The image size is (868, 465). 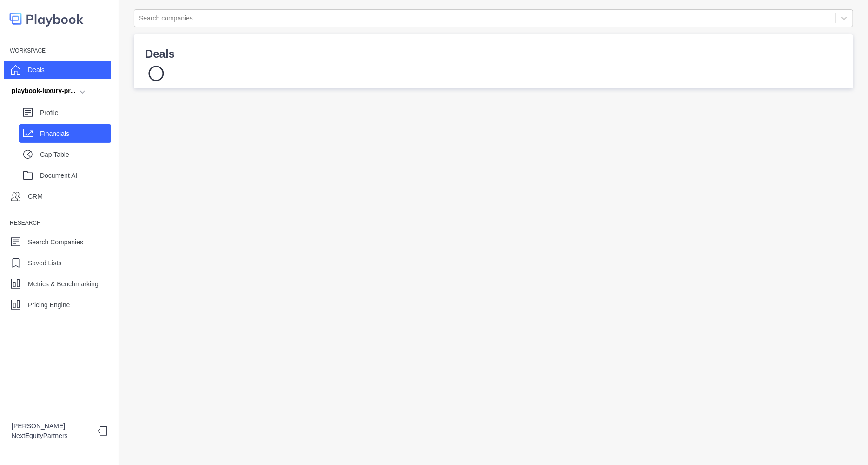 What do you see at coordinates (56, 242) in the screenshot?
I see `p: Search Companies` at bounding box center [56, 242].